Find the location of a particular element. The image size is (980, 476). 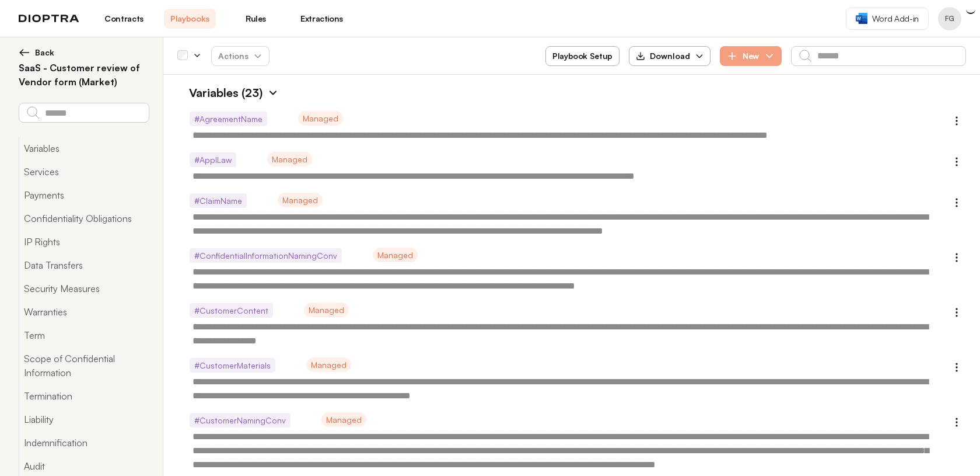

span: # ConfidentialInformationNamingConv is located at coordinates (266, 255).